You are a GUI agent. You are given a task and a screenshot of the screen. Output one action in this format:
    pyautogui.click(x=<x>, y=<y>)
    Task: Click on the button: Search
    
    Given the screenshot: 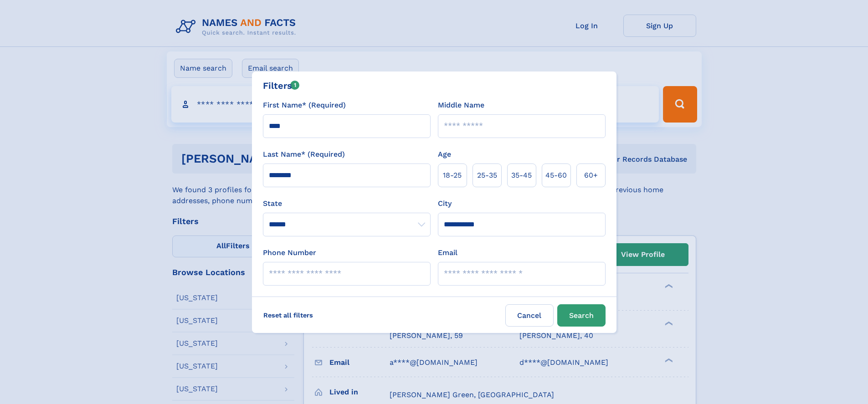 What is the action you would take?
    pyautogui.click(x=581, y=315)
    